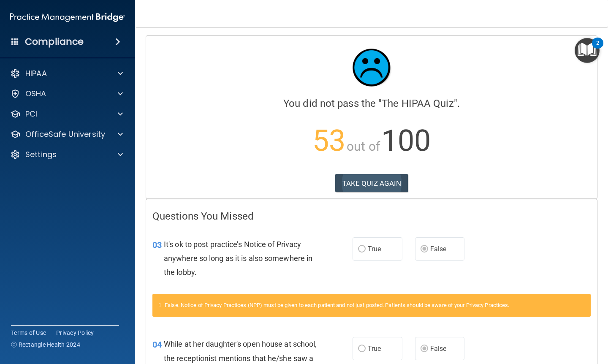 Image resolution: width=608 pixels, height=364 pixels. What do you see at coordinates (46, 344) in the screenshot?
I see `span: Ⓒ Rectangle Health 2024` at bounding box center [46, 344].